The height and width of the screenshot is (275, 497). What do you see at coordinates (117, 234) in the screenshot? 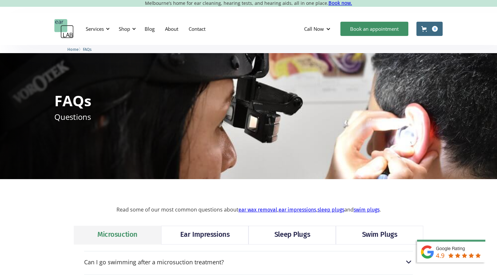
I see `div: Microsuction` at bounding box center [117, 234].